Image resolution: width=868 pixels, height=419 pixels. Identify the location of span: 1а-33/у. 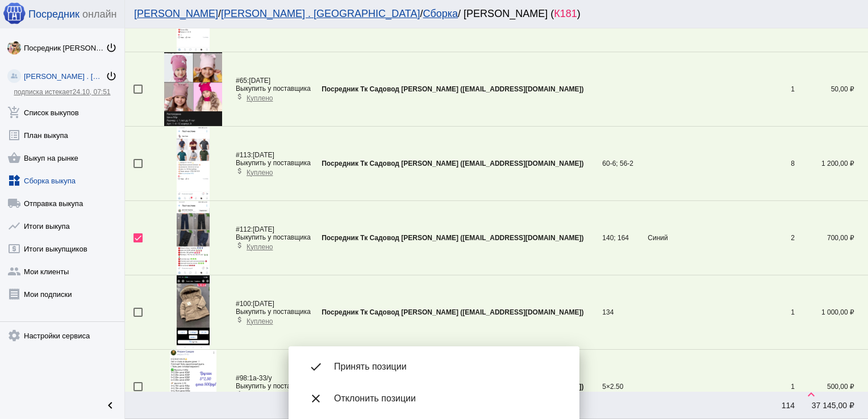
(253, 378).